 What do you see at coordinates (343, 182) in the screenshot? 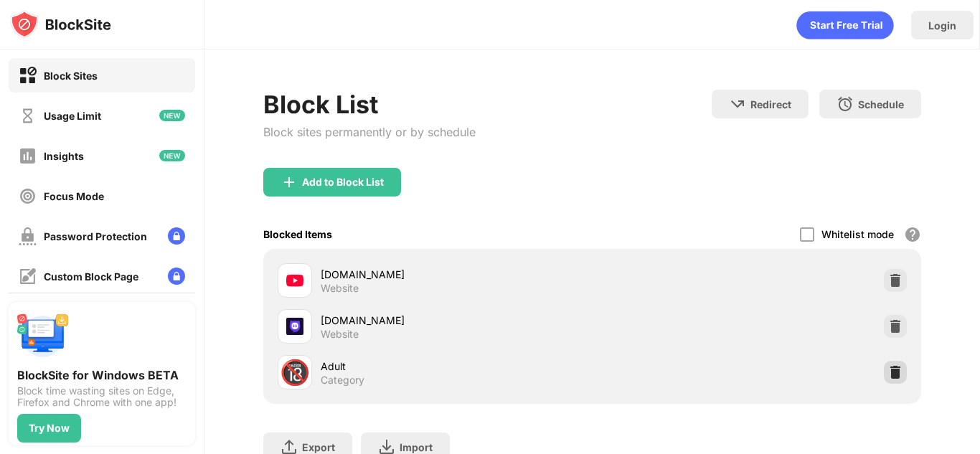
I see `div: Add to Block List` at bounding box center [343, 182].